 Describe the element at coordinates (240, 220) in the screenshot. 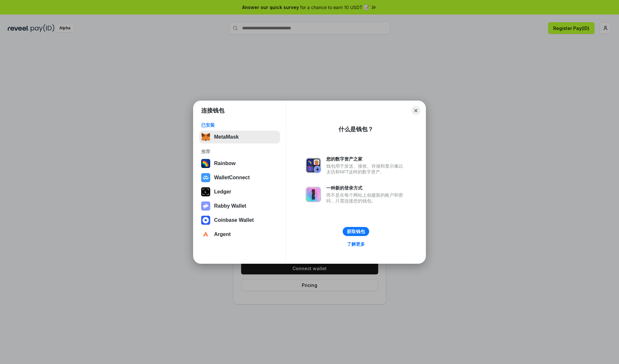

I see `button: Coinbase Wallet` at that location.